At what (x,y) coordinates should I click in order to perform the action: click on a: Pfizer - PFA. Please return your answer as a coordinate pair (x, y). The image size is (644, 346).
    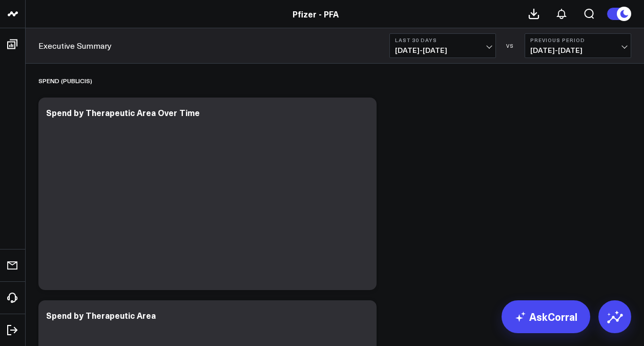
    Looking at the image, I should click on (316, 14).